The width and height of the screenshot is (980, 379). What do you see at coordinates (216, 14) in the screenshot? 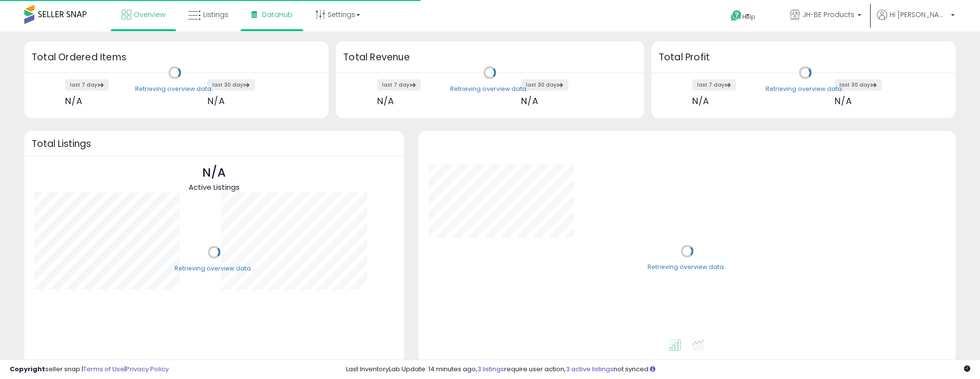
I see `span: Listings` at bounding box center [216, 14].